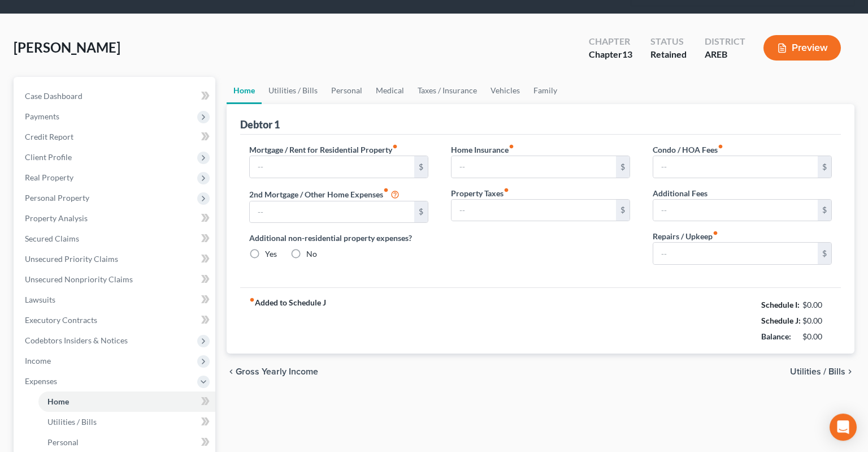 The width and height of the screenshot is (868, 452). Describe the element at coordinates (49, 177) in the screenshot. I see `span: Real Property` at that location.